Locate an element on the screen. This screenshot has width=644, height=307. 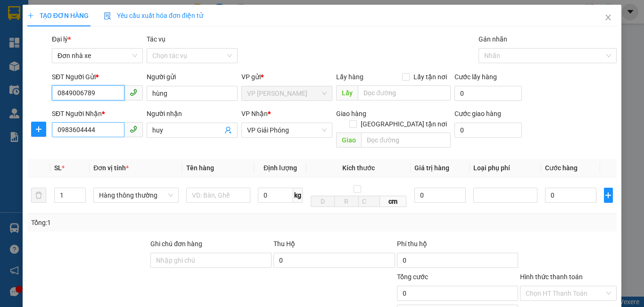
div: Người nhận is located at coordinates (192, 114).